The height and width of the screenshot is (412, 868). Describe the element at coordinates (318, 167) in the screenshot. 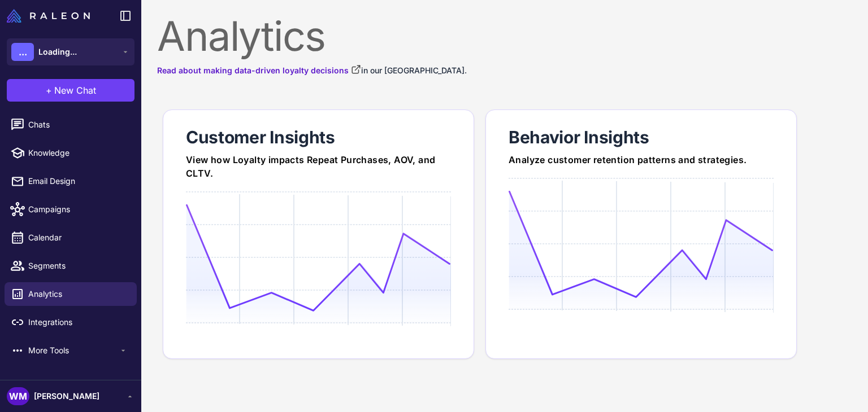

I see `div: View how Loyalty impacts Repeat Purchases, AOV, and CLTV.` at that location.